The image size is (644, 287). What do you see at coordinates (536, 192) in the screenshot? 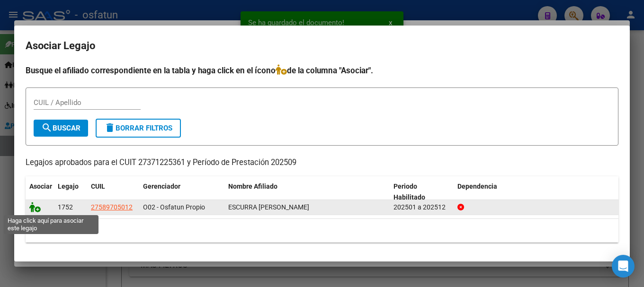
I see `datatable-header-cell: Dependencia` at bounding box center [536, 192].